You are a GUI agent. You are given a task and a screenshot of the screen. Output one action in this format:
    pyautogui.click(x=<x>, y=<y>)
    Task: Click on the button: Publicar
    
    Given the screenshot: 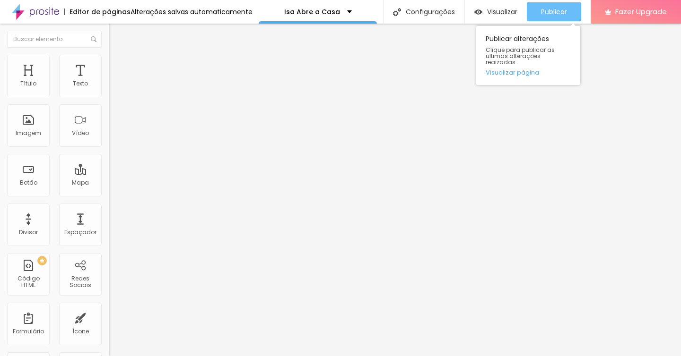 What is the action you would take?
    pyautogui.click(x=553, y=12)
    